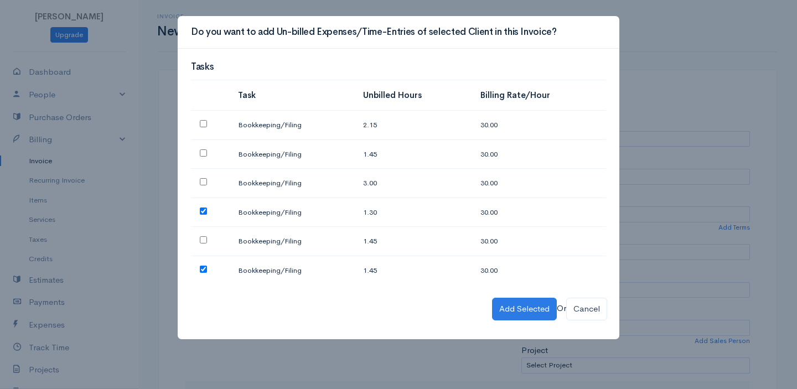 The height and width of the screenshot is (389, 797). I want to click on h3: Tasks, so click(398, 67).